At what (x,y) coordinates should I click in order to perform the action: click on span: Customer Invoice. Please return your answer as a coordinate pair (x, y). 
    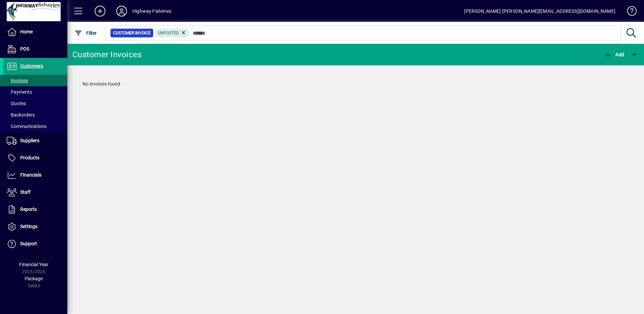
    Looking at the image, I should click on (132, 33).